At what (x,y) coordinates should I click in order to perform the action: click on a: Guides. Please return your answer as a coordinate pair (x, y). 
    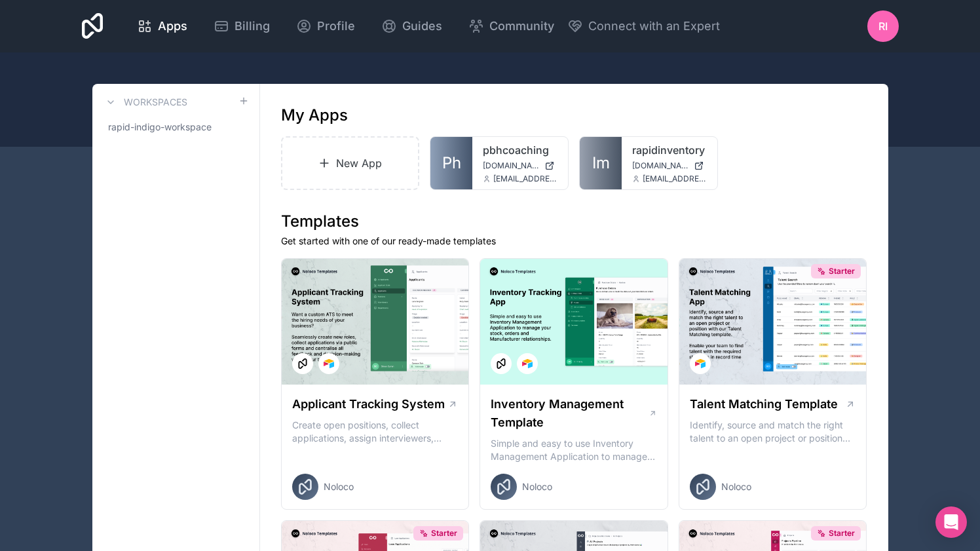
    Looking at the image, I should click on (411, 26).